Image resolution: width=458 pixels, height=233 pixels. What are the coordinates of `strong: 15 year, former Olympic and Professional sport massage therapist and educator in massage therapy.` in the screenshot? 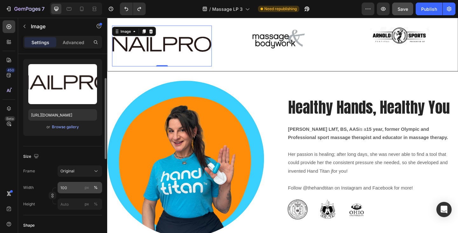 It's located at (283, 126).